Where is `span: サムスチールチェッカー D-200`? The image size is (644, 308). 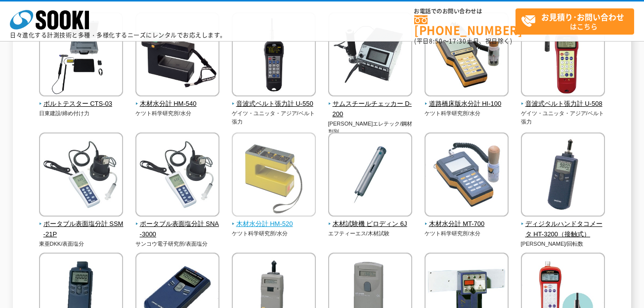 span: サムスチールチェッカー D-200 is located at coordinates (370, 109).